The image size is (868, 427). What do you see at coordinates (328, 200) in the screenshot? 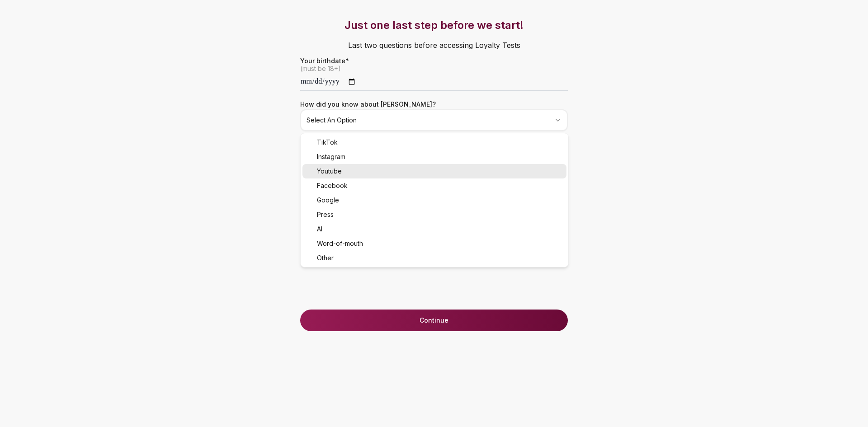
I see `span: Google` at bounding box center [328, 200].